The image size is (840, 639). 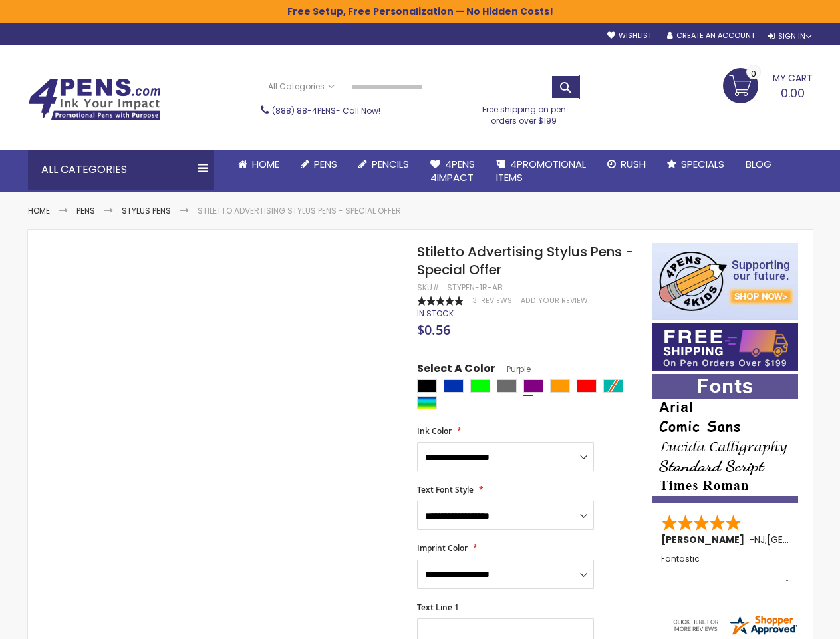 I want to click on a: Add Your Review, so click(x=555, y=300).